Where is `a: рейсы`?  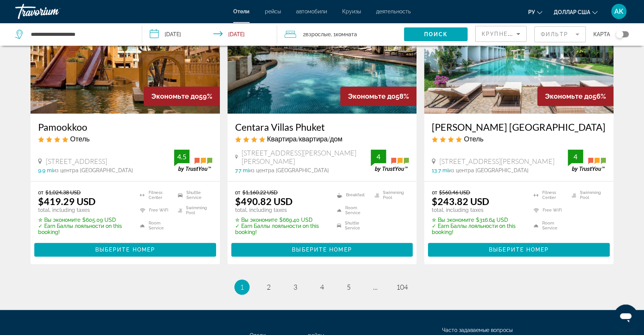 a: рейсы is located at coordinates (273, 12).